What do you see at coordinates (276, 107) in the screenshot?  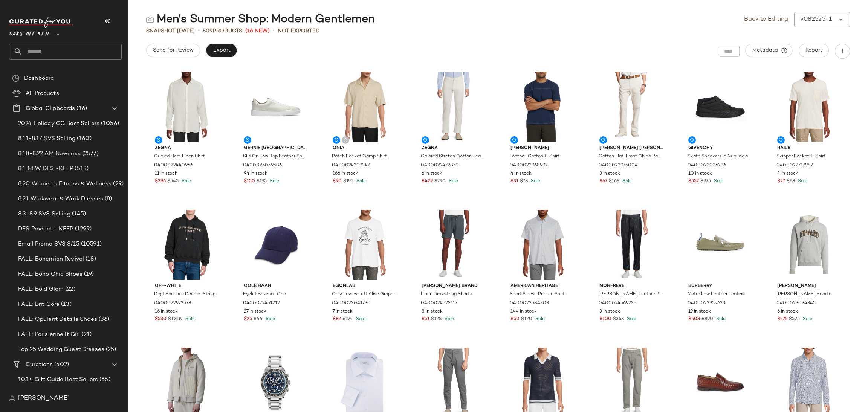 I see `img: 0400025059586_WHITE` at bounding box center [276, 107].